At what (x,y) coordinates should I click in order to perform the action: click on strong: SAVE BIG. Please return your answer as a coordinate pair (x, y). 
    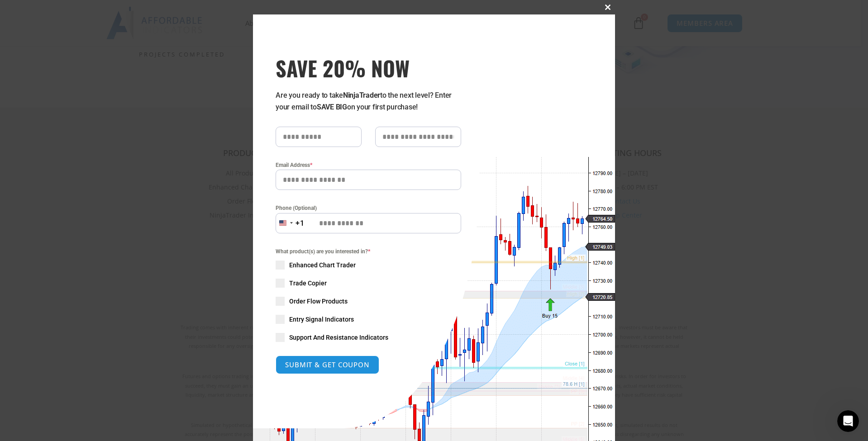
    Looking at the image, I should click on (332, 107).